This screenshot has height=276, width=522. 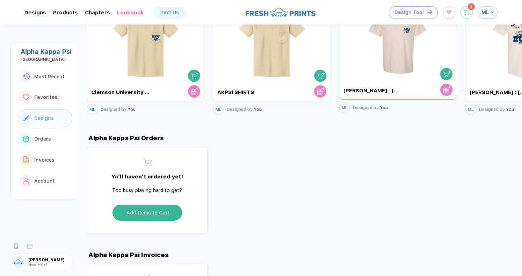 I want to click on button: link to iconMost Recent, so click(x=45, y=77).